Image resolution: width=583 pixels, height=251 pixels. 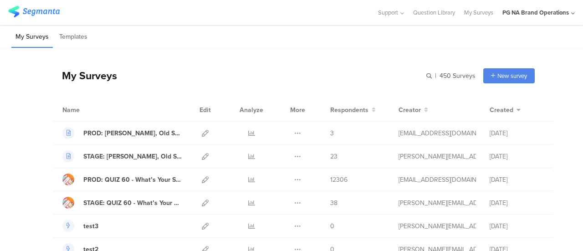 What do you see at coordinates (512, 76) in the screenshot?
I see `span: New survey` at bounding box center [512, 76].